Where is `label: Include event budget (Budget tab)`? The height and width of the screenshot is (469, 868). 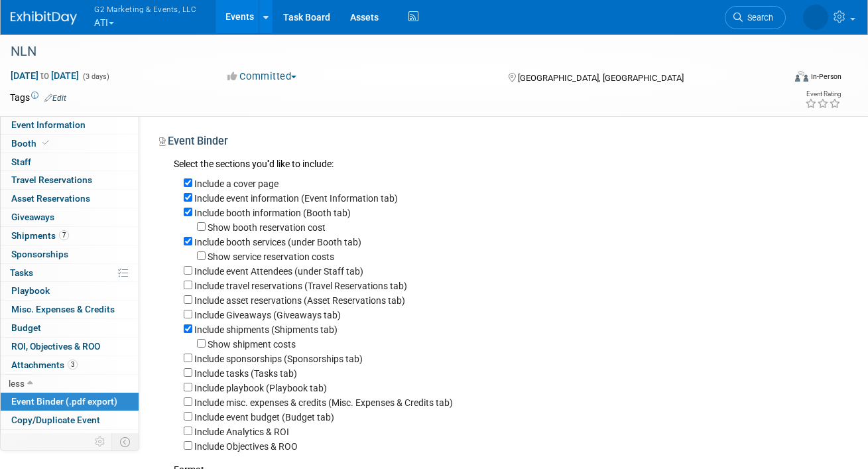
label: Include event budget (Budget tab) is located at coordinates (264, 417).